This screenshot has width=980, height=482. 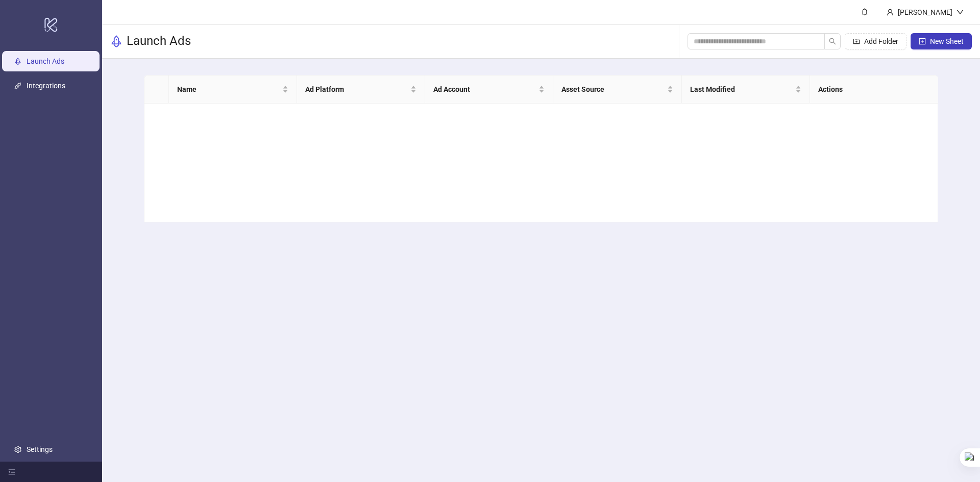 What do you see at coordinates (742, 89) in the screenshot?
I see `span: Last Modified` at bounding box center [742, 89].